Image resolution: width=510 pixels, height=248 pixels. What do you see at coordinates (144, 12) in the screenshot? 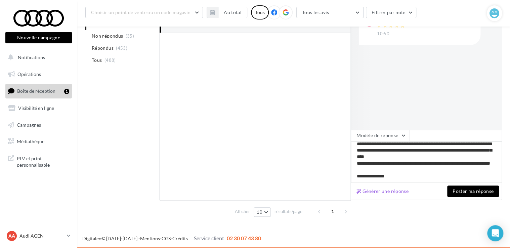
I see `button: Choisir un point de vente ou un code magasin` at bounding box center [144, 12].